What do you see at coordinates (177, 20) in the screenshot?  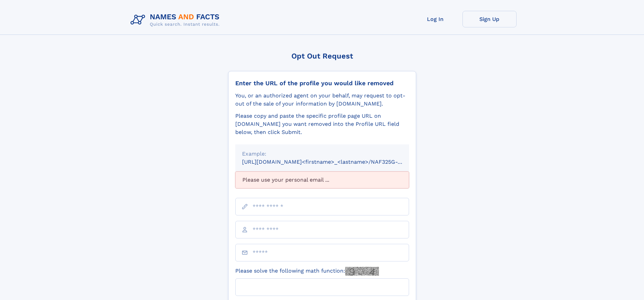 I see `img: Logo Names and Facts` at bounding box center [177, 20].